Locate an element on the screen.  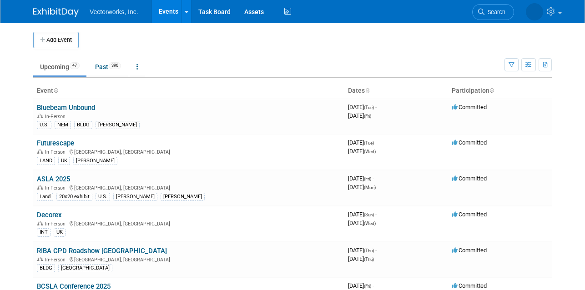
div: LAND is located at coordinates (46, 161).